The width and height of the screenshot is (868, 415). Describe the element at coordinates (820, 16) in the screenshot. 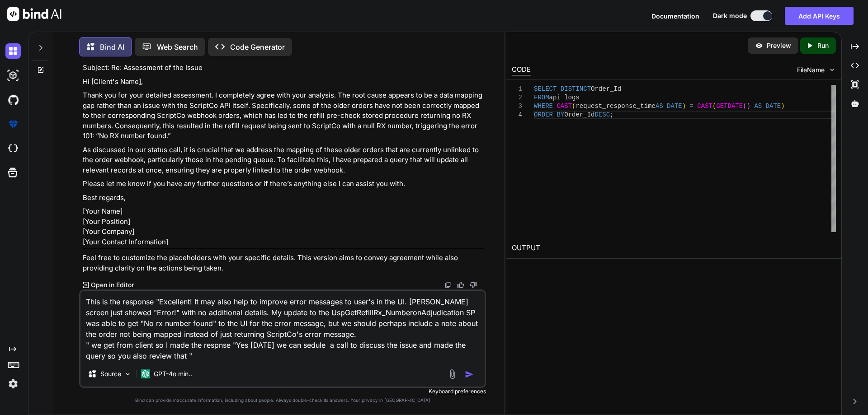

I see `button: Add API Keys` at that location.